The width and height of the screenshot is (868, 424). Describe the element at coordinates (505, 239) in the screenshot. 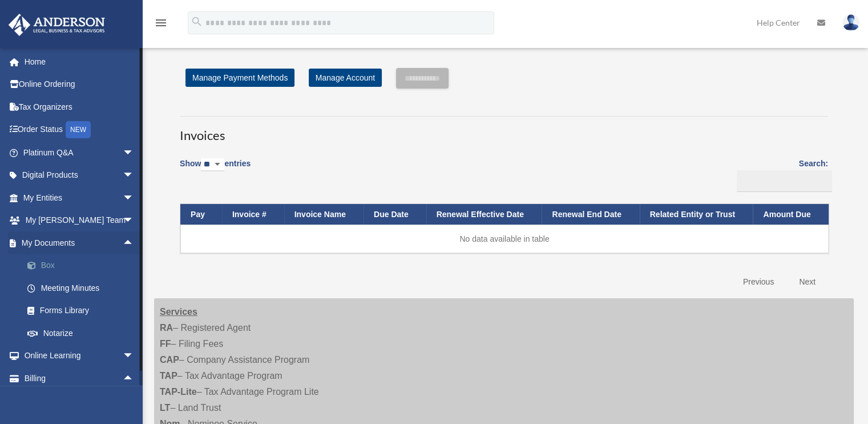

I see `td: No data available in table` at that location.